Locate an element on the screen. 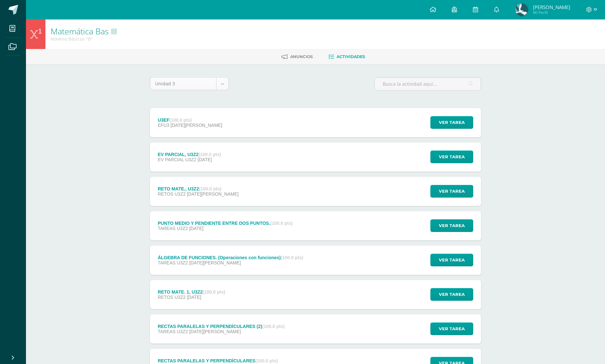 Image resolution: width=605 pixels, height=364 pixels. div: RETO MATE., U3Z2 is located at coordinates (198, 189).